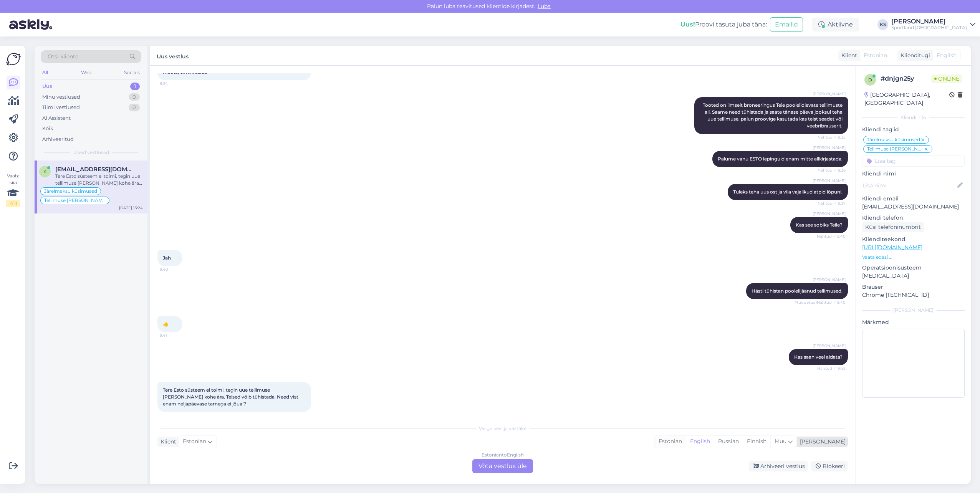  I want to click on span: Uued vestlused, so click(91, 153).